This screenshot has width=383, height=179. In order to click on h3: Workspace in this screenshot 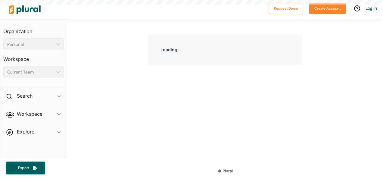, I will do `click(33, 57)`.